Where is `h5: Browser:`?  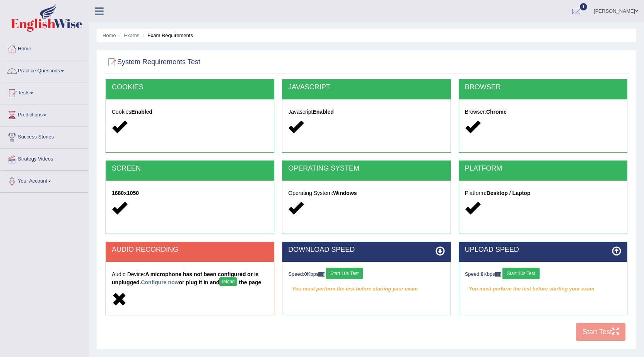 h5: Browser: is located at coordinates (543, 112).